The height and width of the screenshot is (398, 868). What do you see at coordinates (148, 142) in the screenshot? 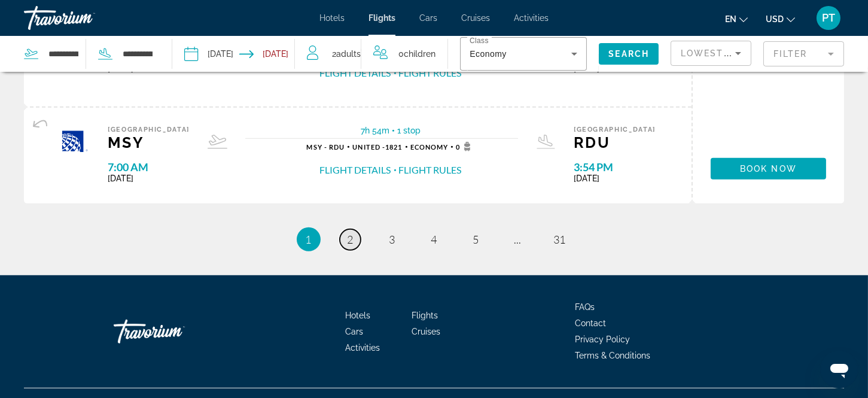
I see `span: MSY` at bounding box center [148, 142].